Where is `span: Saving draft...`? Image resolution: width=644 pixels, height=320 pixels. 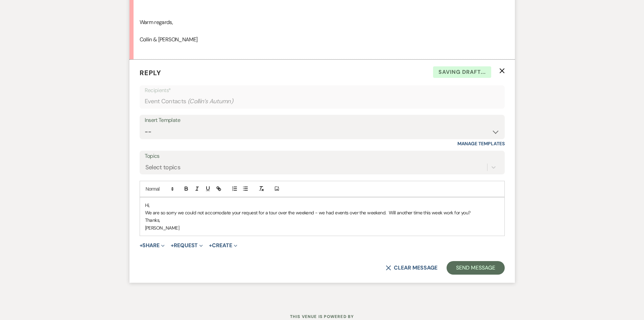 span: Saving draft... is located at coordinates (462, 72).